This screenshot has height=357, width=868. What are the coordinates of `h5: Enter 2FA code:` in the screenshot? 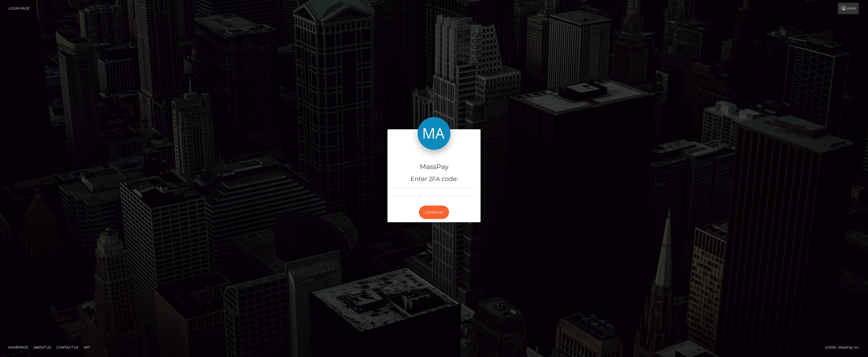 It's located at (434, 179).